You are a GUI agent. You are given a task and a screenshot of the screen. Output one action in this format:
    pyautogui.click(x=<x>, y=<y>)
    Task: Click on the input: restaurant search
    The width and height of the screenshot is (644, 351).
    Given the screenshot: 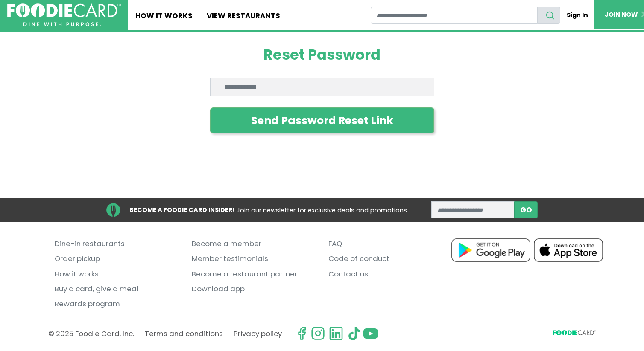 What is the action you would take?
    pyautogui.click(x=455, y=15)
    